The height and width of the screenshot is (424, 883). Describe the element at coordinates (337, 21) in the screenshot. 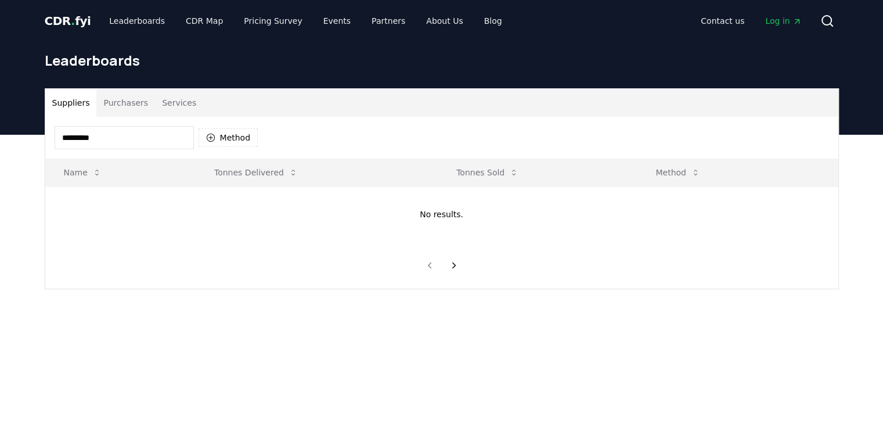

I see `a: Events` at that location.